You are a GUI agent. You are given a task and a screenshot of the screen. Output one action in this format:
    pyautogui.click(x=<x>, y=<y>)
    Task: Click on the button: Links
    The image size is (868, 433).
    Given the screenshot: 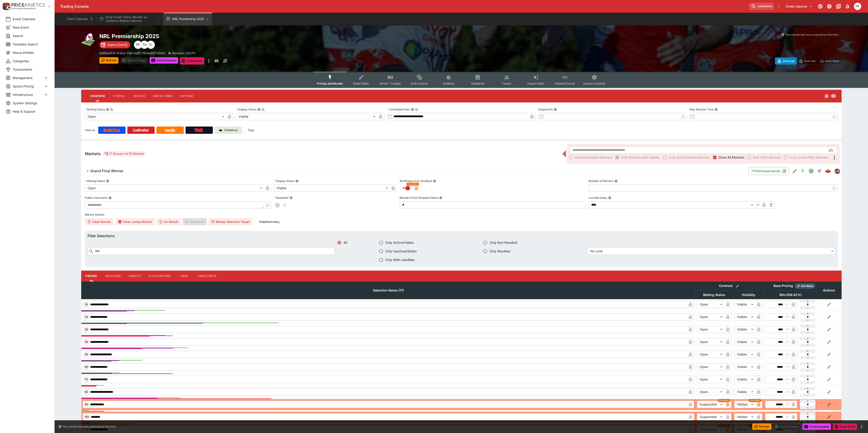 What is the action you would take?
    pyautogui.click(x=184, y=276)
    